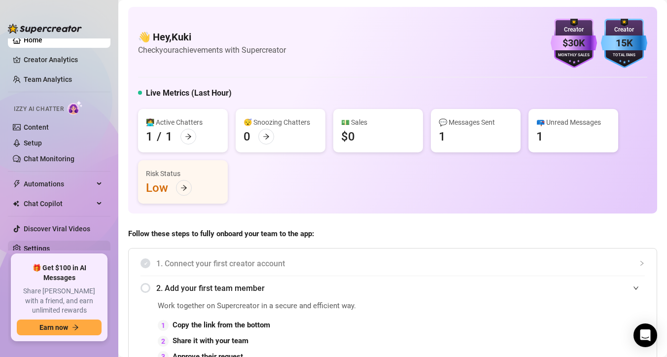  Describe the element at coordinates (17, 184) in the screenshot. I see `span: thunderbolt` at that location.